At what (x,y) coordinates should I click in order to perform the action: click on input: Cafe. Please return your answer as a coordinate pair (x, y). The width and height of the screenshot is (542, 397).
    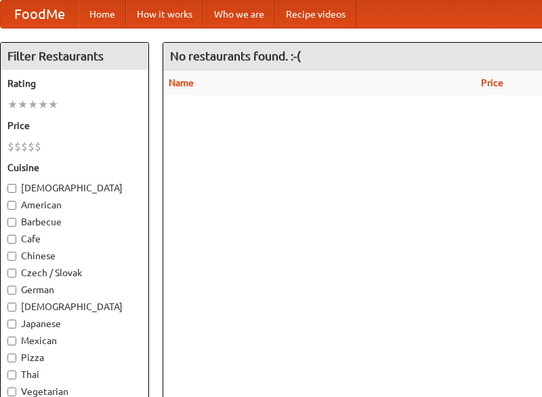
    Looking at the image, I should click on (12, 239).